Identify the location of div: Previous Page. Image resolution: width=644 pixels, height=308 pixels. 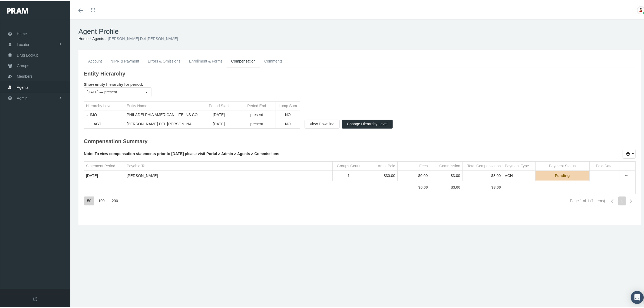
(612, 199).